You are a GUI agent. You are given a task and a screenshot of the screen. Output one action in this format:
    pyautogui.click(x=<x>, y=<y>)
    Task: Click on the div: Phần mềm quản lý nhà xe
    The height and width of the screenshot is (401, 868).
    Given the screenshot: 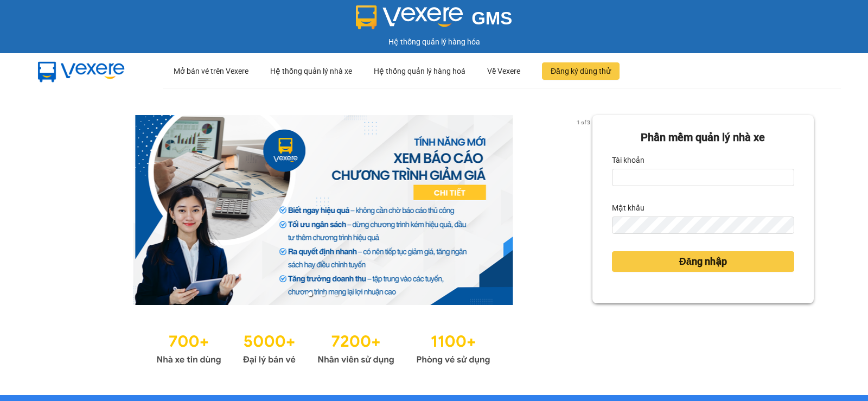 What is the action you would take?
    pyautogui.click(x=704, y=137)
    